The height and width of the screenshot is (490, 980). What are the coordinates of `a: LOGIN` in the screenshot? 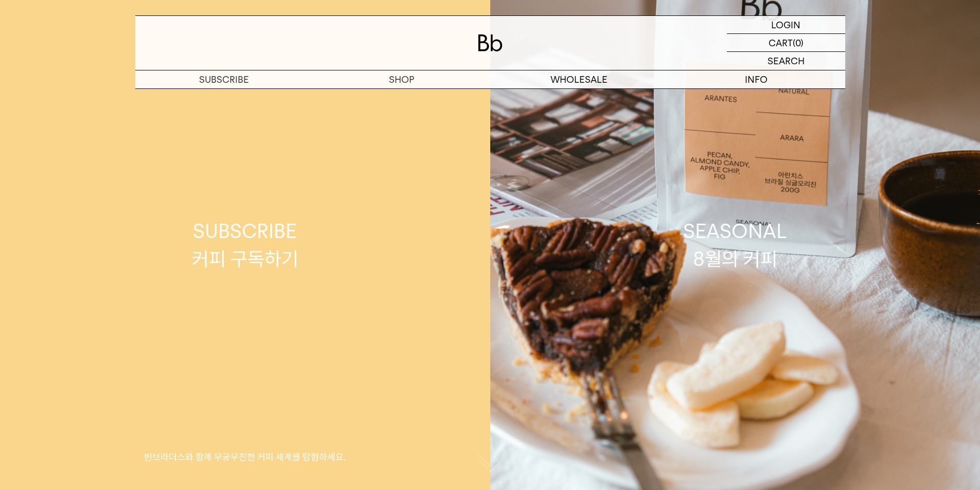 It's located at (786, 25).